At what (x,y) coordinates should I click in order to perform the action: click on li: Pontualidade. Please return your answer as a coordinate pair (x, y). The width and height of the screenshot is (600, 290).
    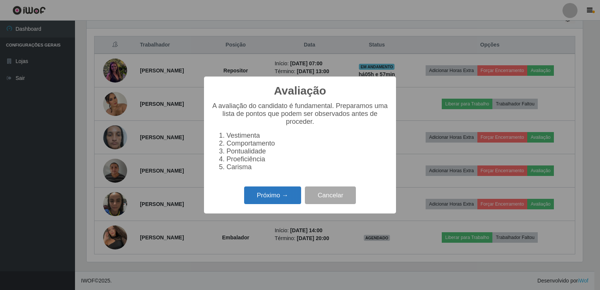
    Looking at the image, I should click on (308, 151).